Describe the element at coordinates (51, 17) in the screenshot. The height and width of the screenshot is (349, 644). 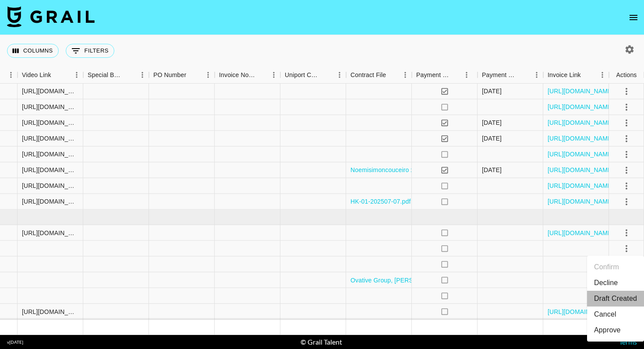
I see `img: Grail Talent` at that location.